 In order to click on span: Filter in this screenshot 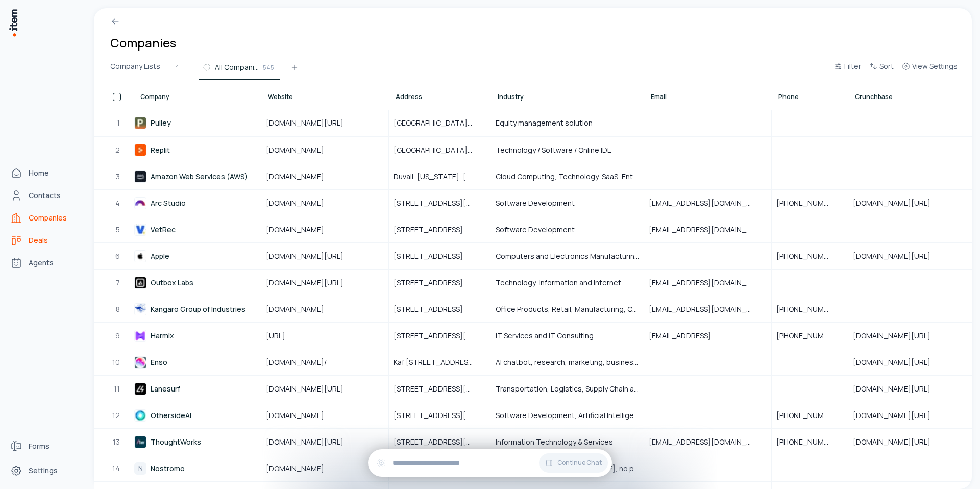, I will do `click(853, 66)`.